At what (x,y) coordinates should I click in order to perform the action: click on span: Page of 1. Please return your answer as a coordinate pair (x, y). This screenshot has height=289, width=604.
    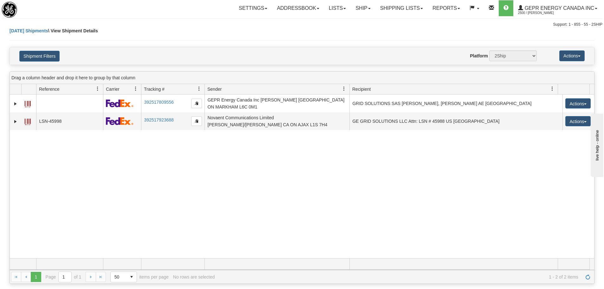
    Looking at the image, I should click on (63, 277).